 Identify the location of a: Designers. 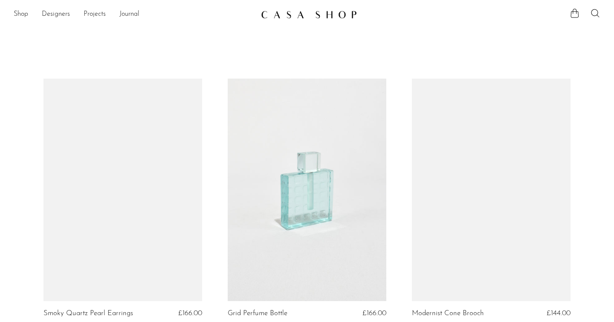
(56, 14).